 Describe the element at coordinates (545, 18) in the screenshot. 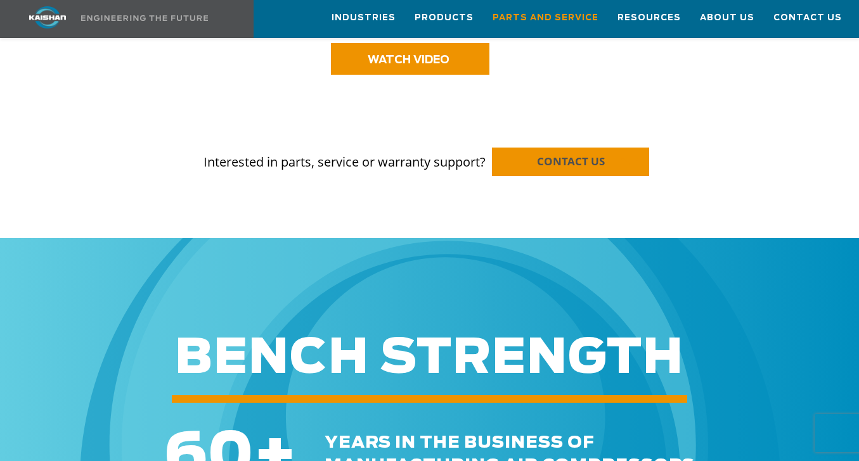

I see `a: Parts and Service` at that location.